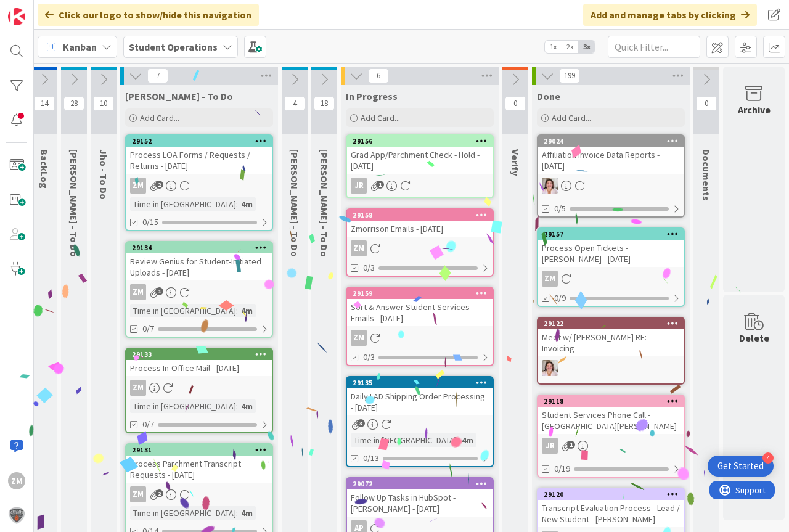  Describe the element at coordinates (44, 104) in the screenshot. I see `span: 14` at that location.